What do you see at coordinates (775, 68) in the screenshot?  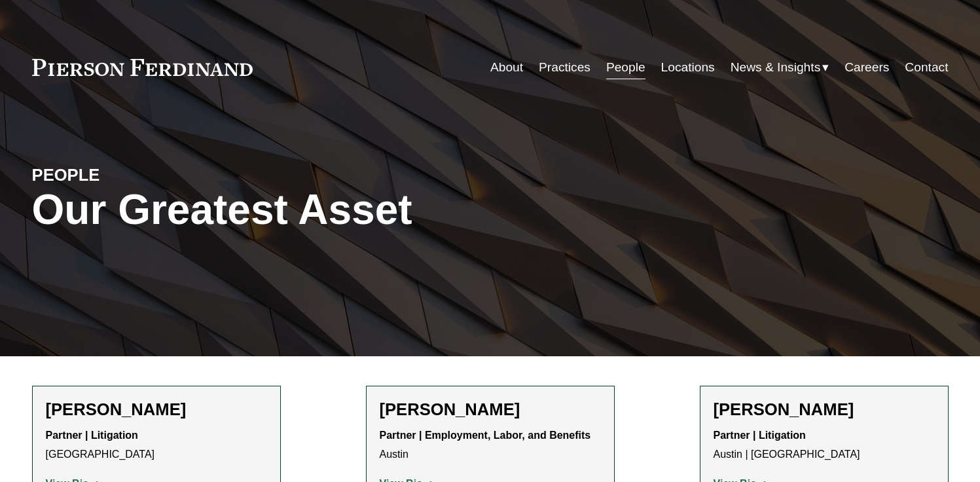 I see `span: News & Insights` at bounding box center [775, 68].